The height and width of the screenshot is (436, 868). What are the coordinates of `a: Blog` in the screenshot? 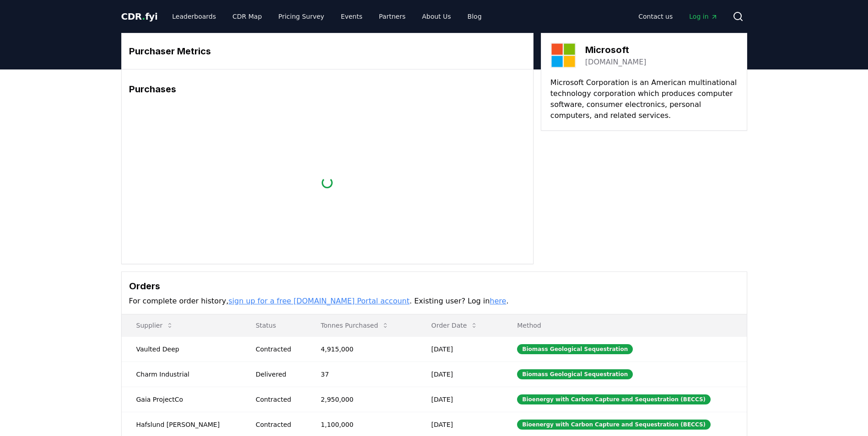 It's located at (475, 16).